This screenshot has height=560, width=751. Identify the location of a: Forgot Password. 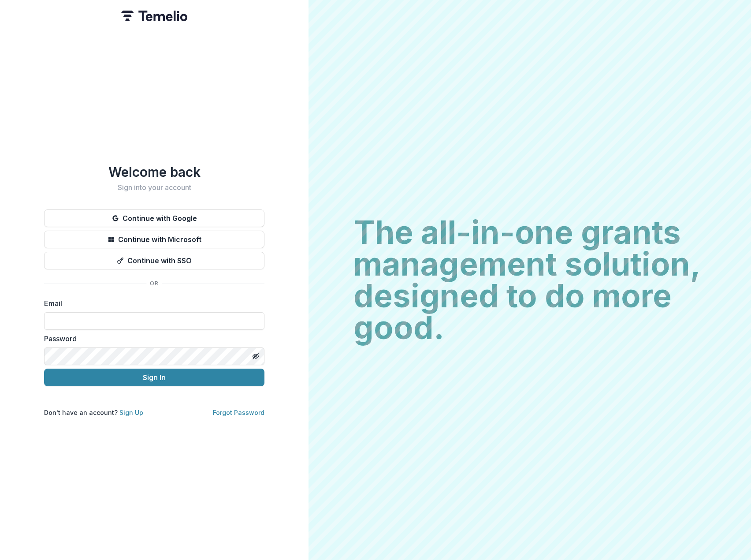
(238, 412).